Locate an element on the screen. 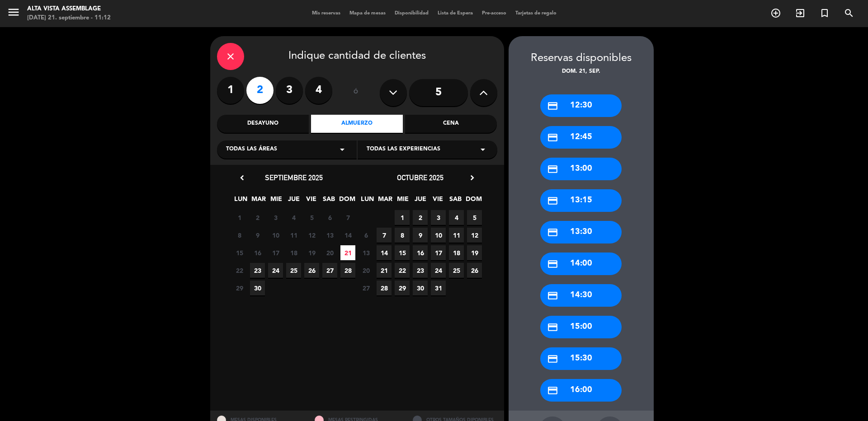 The height and width of the screenshot is (421, 868). span: septiembre 2025 is located at coordinates (294, 177).